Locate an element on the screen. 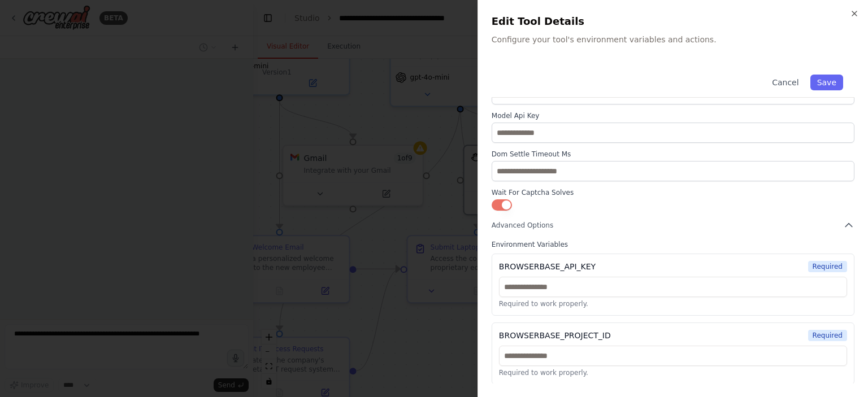 The width and height of the screenshot is (868, 397). label: Dom Settle Timeout Ms is located at coordinates (673, 155).